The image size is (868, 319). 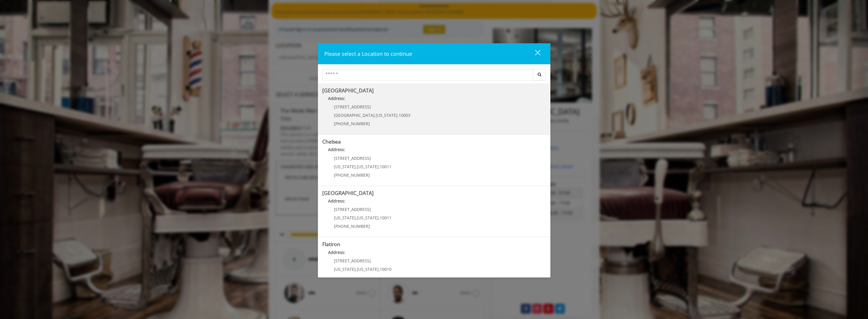 What do you see at coordinates (385, 269) in the screenshot?
I see `span: 10010` at bounding box center [385, 269].